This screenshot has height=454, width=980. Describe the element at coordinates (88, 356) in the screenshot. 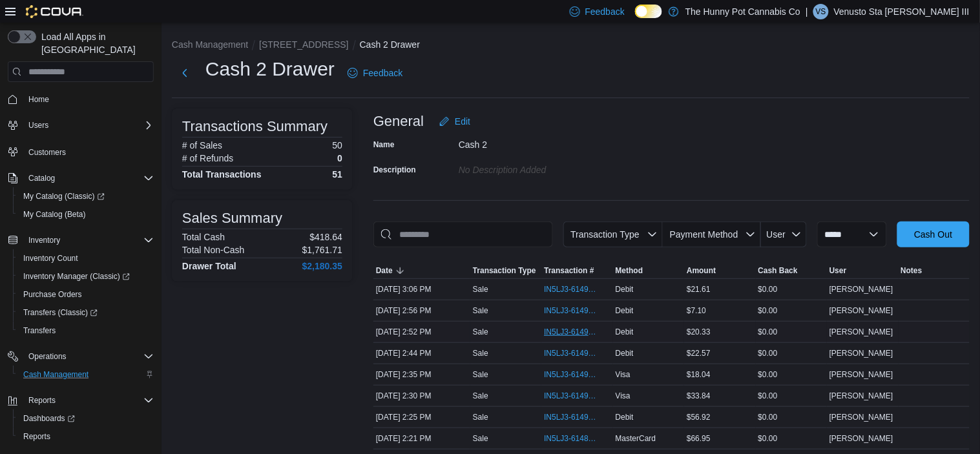

I see `span: Operations` at that location.